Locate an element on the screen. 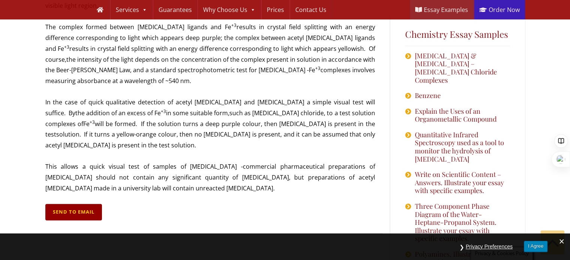 This screenshot has height=260, width=570. h6: Explain the Uses of an Organometallic Compound is located at coordinates (462, 115).